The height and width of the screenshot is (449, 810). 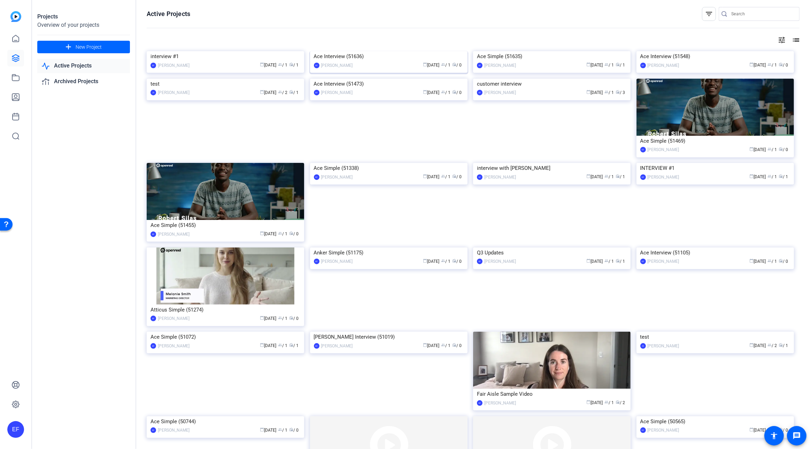 I want to click on div: Projects, so click(x=84, y=17).